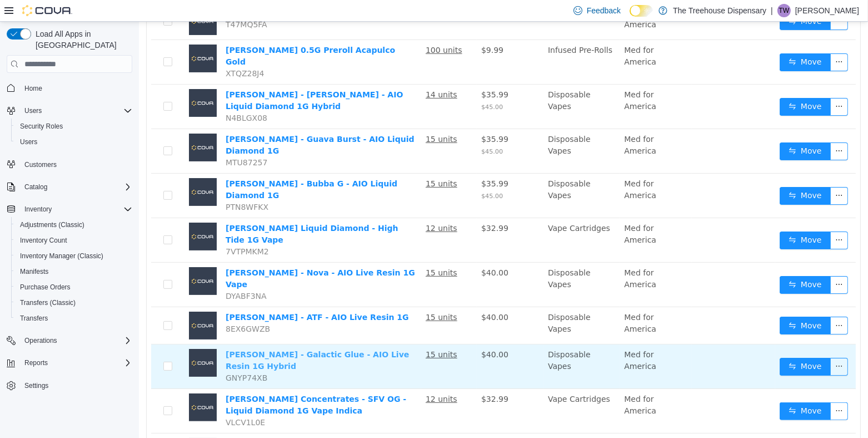 This screenshot has height=438, width=868. What do you see at coordinates (64, 304) in the screenshot?
I see `img: Jeeter - ATF - AIO Live Resin 1G placeholder` at bounding box center [64, 304].